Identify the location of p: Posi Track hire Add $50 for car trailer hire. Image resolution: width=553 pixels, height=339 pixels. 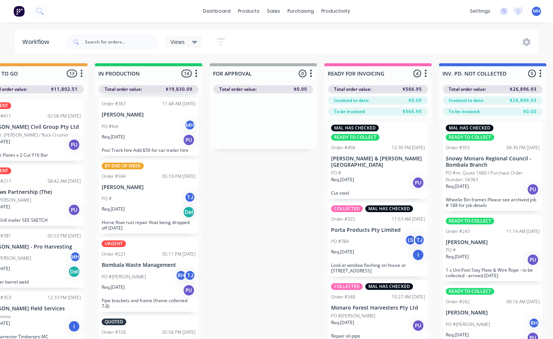
(149, 150).